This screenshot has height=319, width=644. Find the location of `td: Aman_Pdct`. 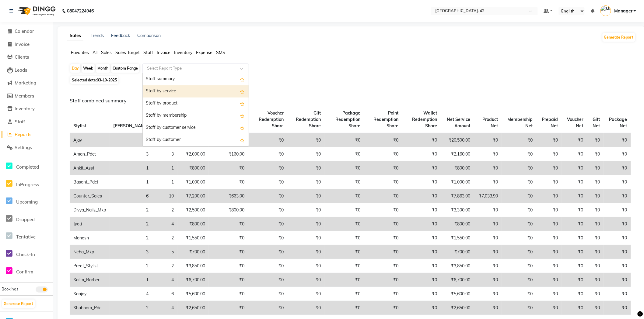

td: Aman_Pdct is located at coordinates (89, 154).